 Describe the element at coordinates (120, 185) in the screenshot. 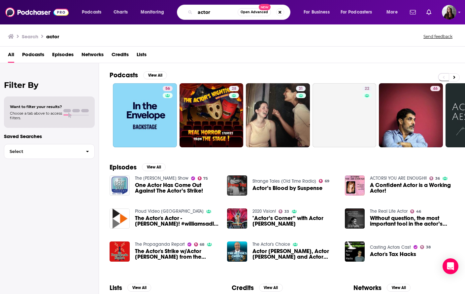

I see `img: One Actor Has Come Out Against The Actor’s Strike!` at that location.